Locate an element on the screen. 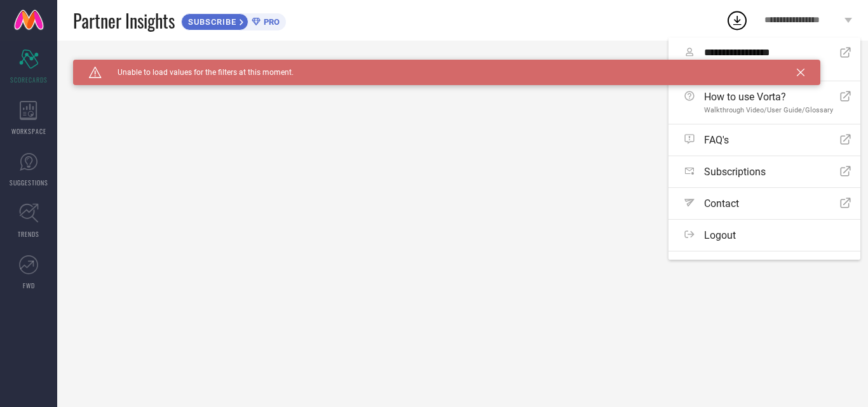 This screenshot has width=868, height=407. a: How to use Vorta?Walkthrough Video/User Guide/Glossary is located at coordinates (765, 103).